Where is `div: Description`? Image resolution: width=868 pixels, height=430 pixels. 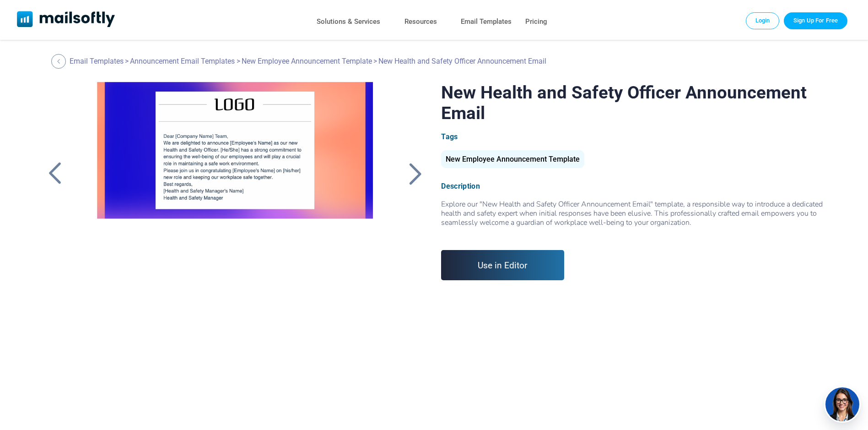 div: Description is located at coordinates (633, 186).